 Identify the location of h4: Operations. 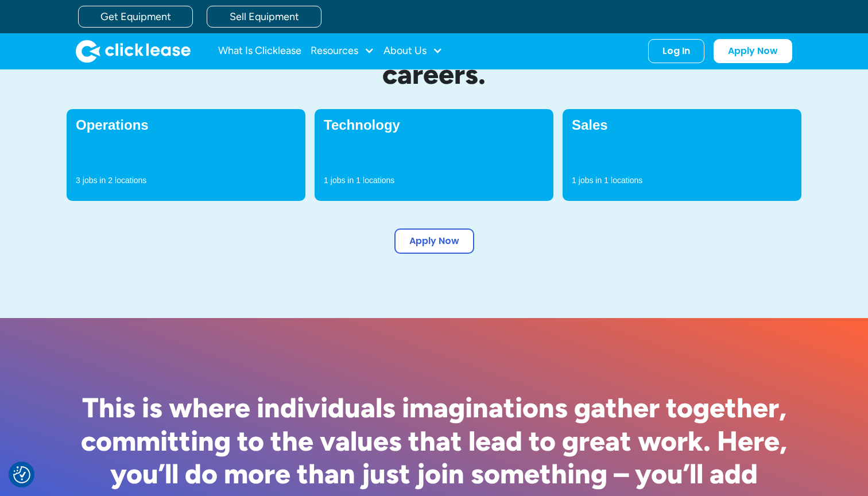
(186, 125).